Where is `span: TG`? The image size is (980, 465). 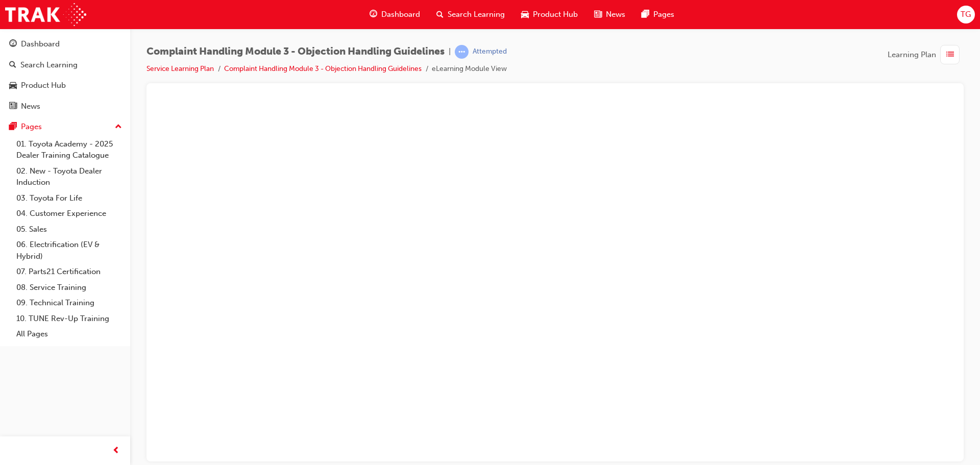
span: TG is located at coordinates (966, 14).